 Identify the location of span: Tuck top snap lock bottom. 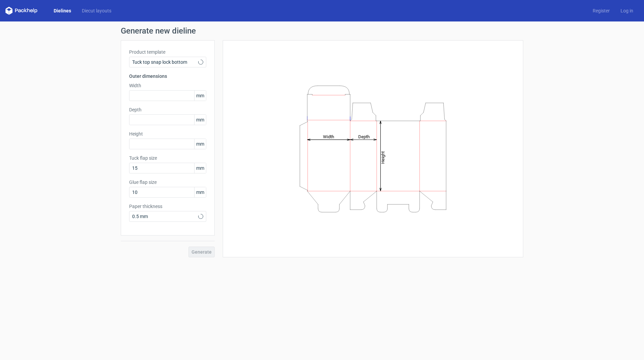
(165, 62).